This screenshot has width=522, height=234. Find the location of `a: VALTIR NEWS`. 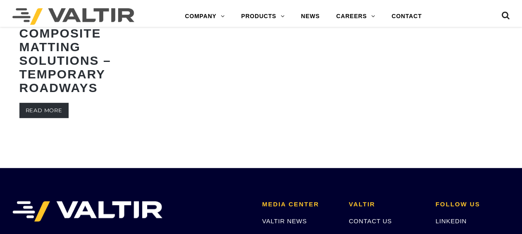

a: VALTIR NEWS is located at coordinates (285, 221).